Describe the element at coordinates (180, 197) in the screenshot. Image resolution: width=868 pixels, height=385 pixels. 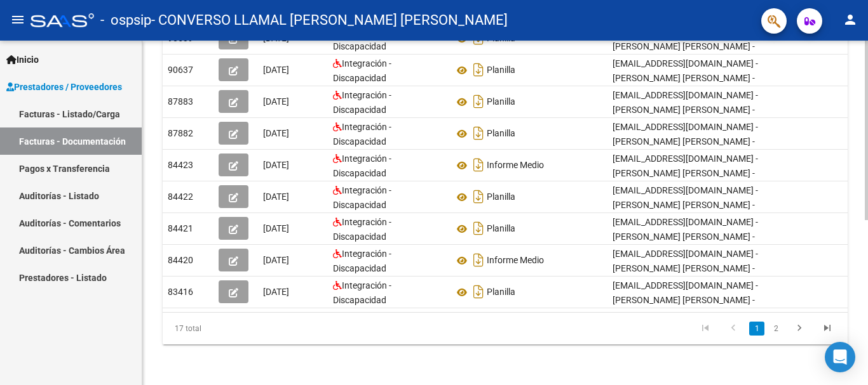
I see `span: 84422` at that location.